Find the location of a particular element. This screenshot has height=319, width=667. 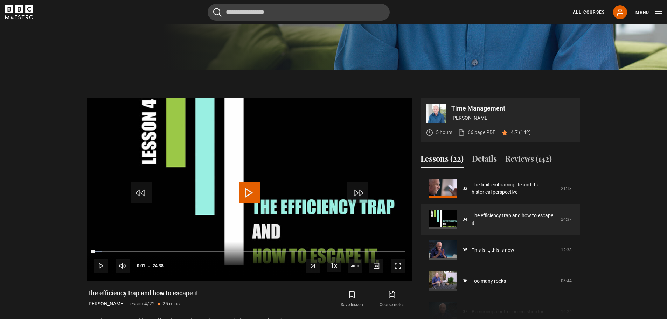

div: Progress Bar is located at coordinates (249, 252).